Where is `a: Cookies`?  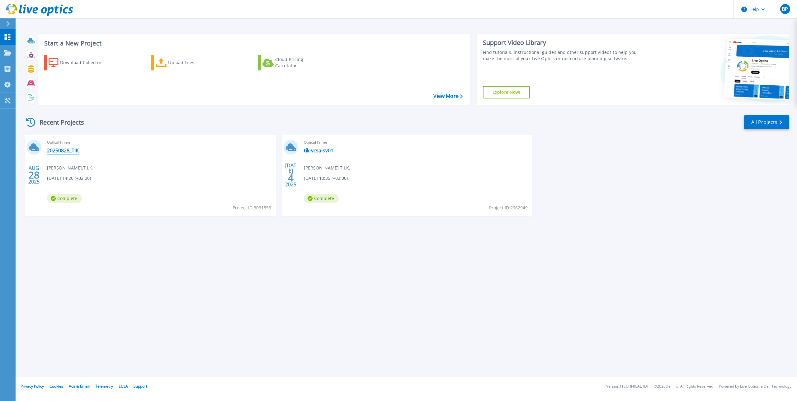 a: Cookies is located at coordinates (56, 386).